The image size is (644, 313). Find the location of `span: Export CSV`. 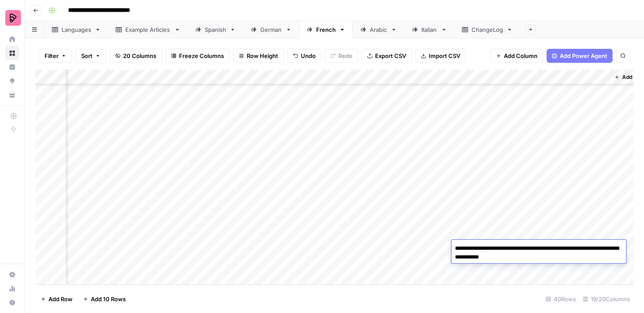

span: Export CSV is located at coordinates (390, 56).